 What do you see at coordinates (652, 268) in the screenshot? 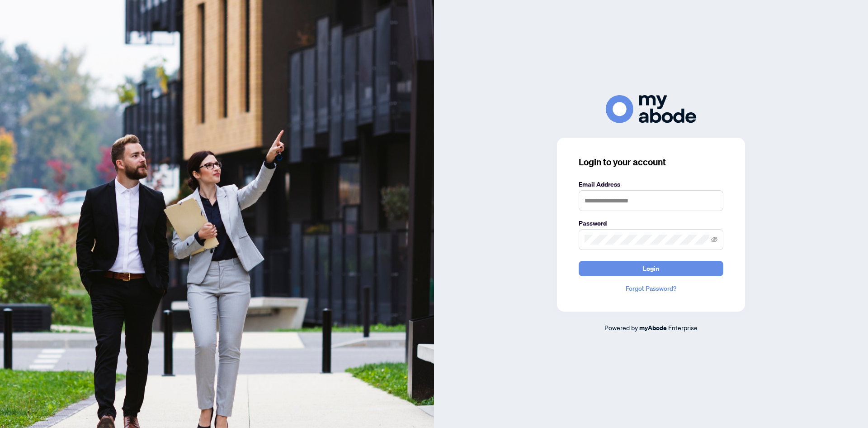
I see `button: Login` at bounding box center [652, 268].